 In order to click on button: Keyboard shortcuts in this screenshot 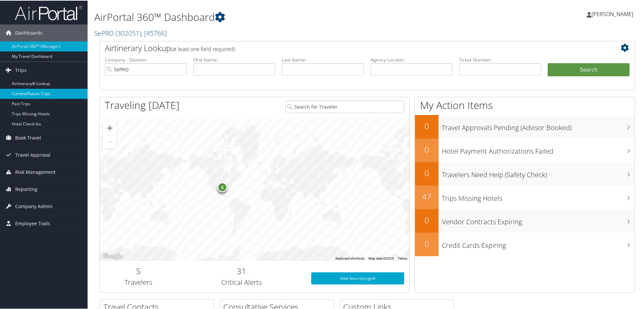, I will do `click(350, 258)`.